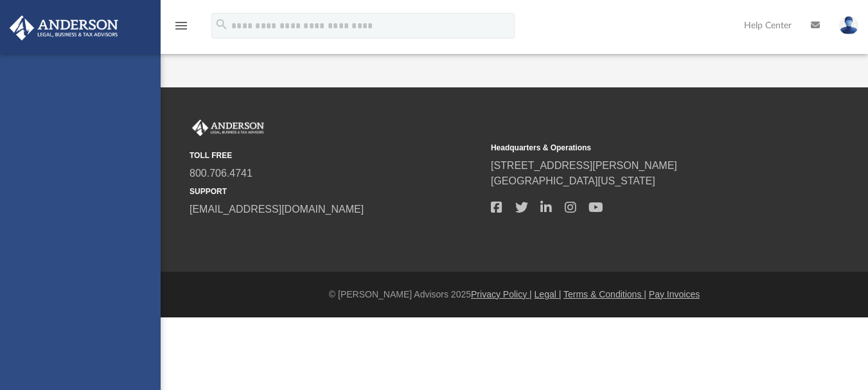 Image resolution: width=868 pixels, height=390 pixels. Describe the element at coordinates (181, 29) in the screenshot. I see `a: menu` at that location.